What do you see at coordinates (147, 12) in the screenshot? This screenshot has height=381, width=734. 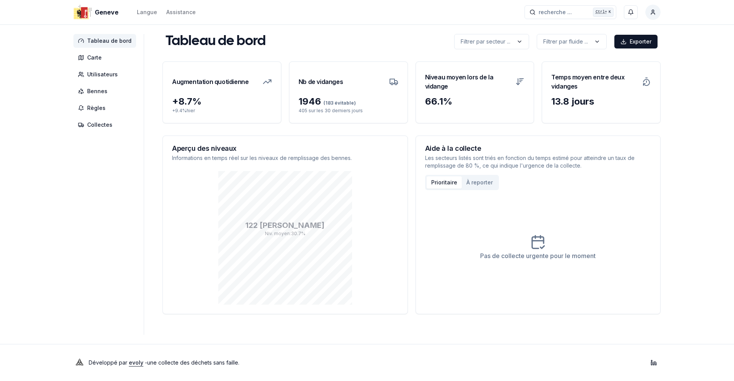 I see `button: Langue` at bounding box center [147, 12].